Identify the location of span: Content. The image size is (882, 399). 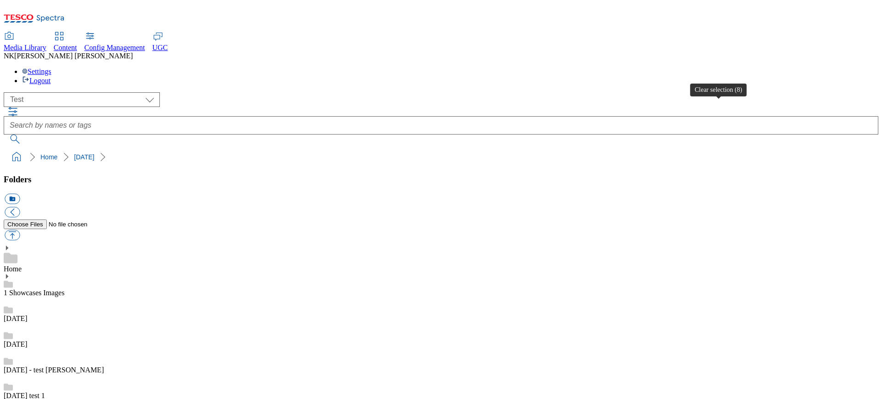
(65, 47).